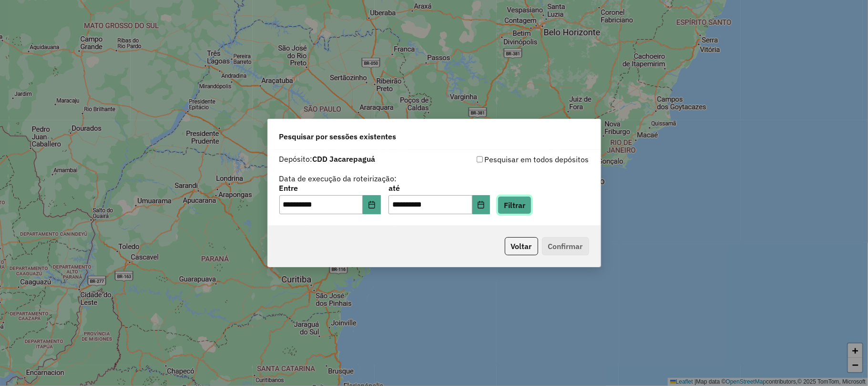 This screenshot has height=386, width=868. What do you see at coordinates (327, 159) in the screenshot?
I see `label: Depósito:` at bounding box center [327, 159].